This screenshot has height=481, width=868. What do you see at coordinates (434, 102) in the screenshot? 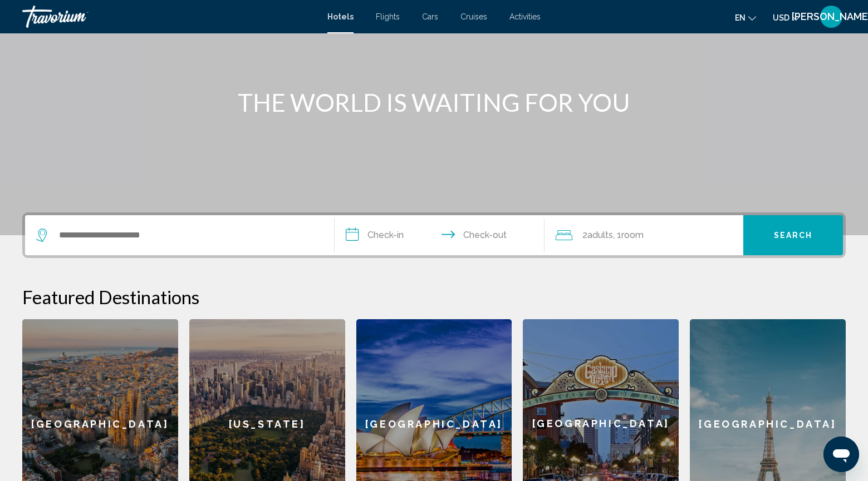
I see `h1: THE WORLD IS WAITING FOR YOU` at bounding box center [434, 102].